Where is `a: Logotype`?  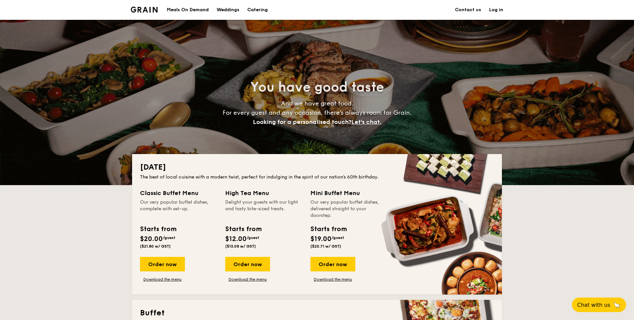 a: Logotype is located at coordinates (144, 10).